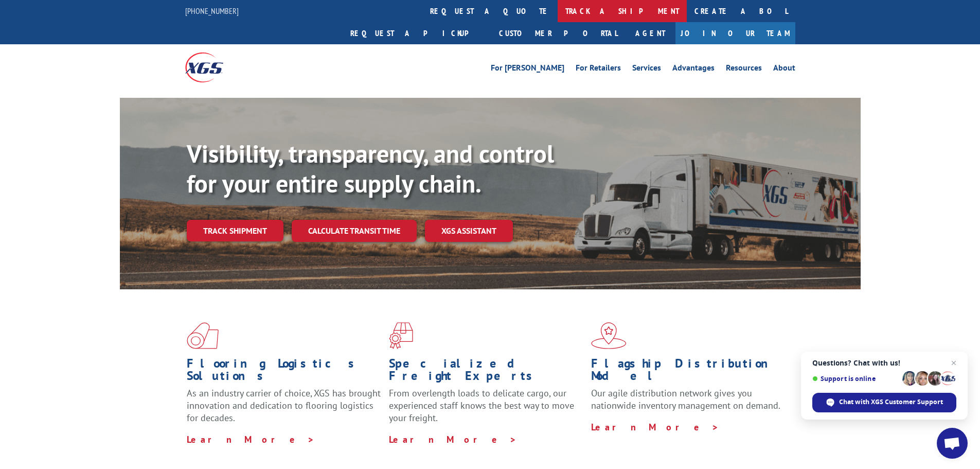 The width and height of the screenshot is (980, 469). I want to click on img: xgs-icon-focused-on-flooring-red, so click(401, 336).